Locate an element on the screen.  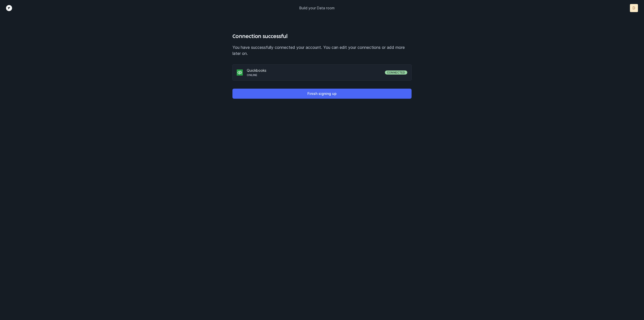
button: Finish signing up is located at coordinates (322, 93).